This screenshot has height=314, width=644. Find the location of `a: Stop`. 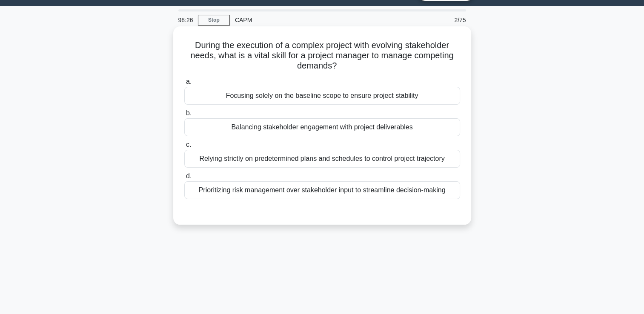

a: Stop is located at coordinates (213, 20).